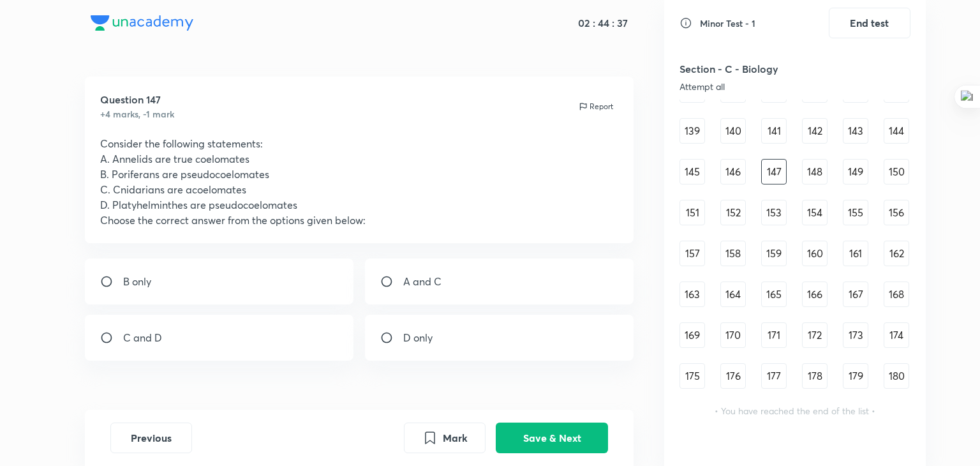 This screenshot has height=466, width=980. I want to click on h5: 37, so click(621, 23).